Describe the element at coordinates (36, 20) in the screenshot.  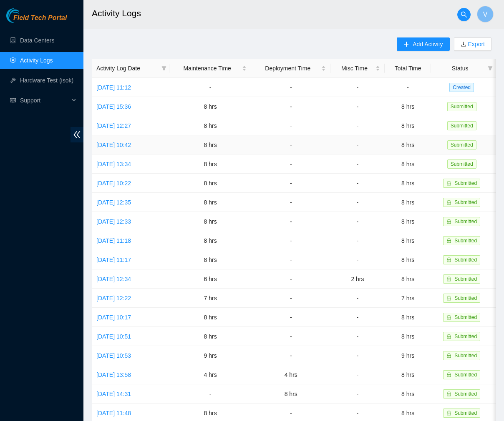
I see `a: Akamai TechnologiesField Tech Portal` at that location.